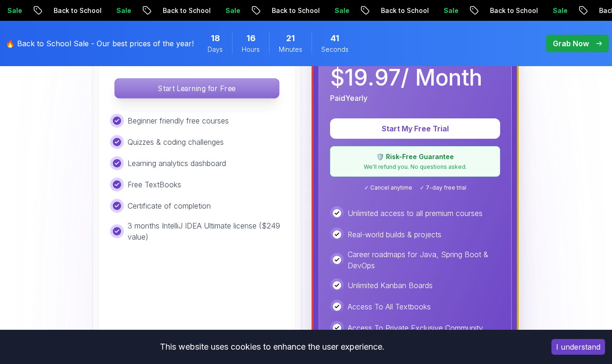 This screenshot has width=612, height=364. Describe the element at coordinates (571, 44) in the screenshot. I see `p: Grab Now` at that location.